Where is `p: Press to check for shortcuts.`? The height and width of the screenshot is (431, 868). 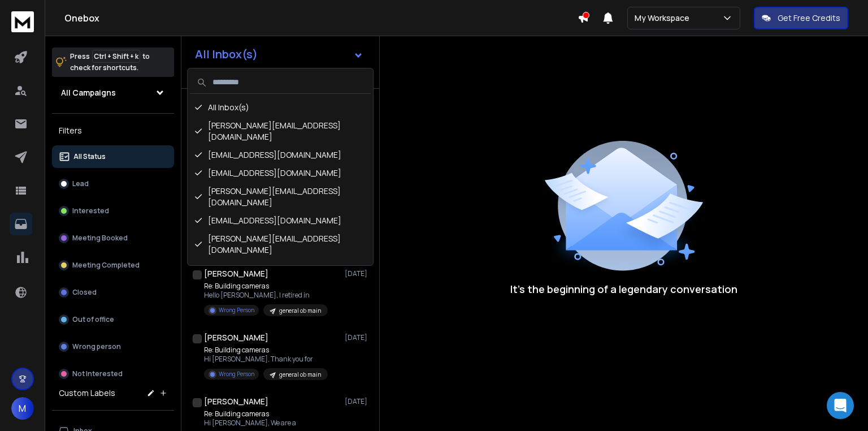
p: Press to check for shortcuts. is located at coordinates (110, 62).